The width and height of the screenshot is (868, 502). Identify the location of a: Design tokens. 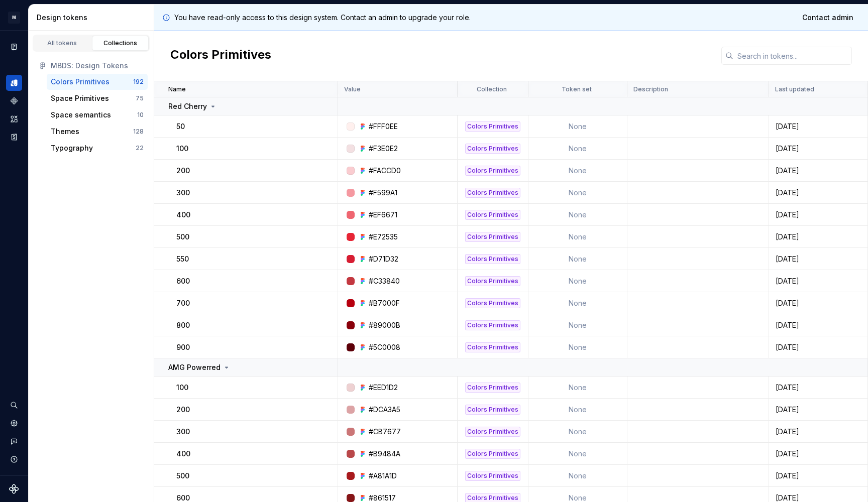
(14, 83).